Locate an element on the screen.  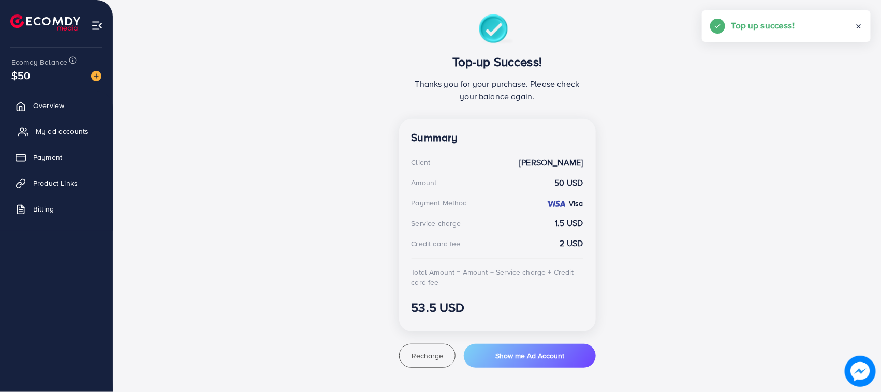
img: menu is located at coordinates (97, 25).